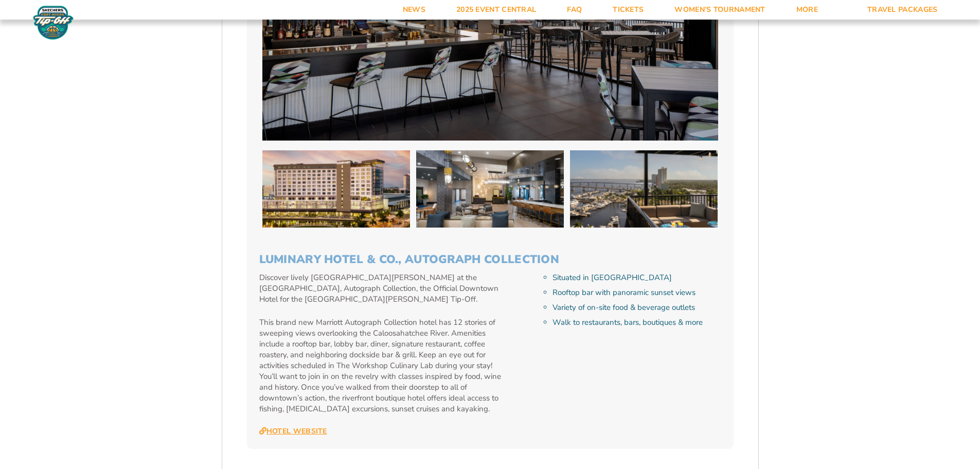  I want to click on li: Walk to restaurants, bars, boutiques & more, so click(637, 323).